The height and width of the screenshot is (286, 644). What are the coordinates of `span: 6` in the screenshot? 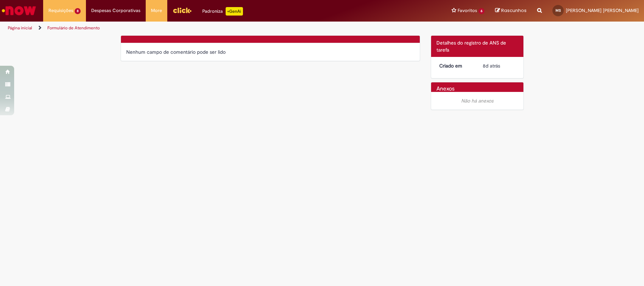 It's located at (482, 11).